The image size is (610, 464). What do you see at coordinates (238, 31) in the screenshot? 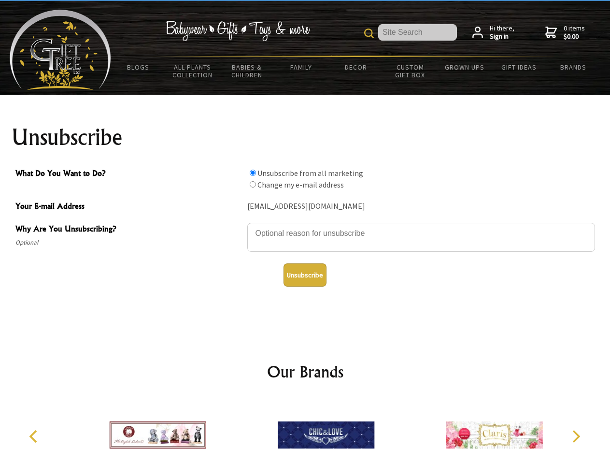
I see `img: Babywear - Gifts - Toys & more` at bounding box center [238, 31].